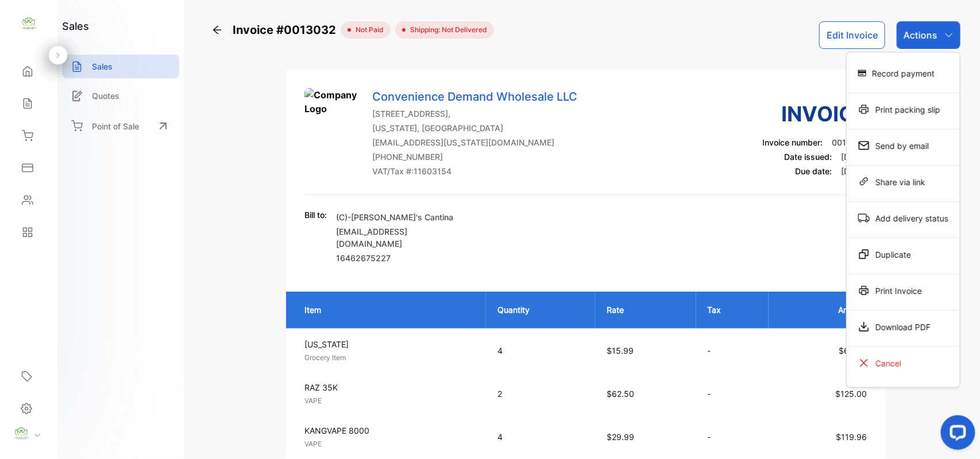 This screenshot has width=980, height=459. Describe the element at coordinates (390, 430) in the screenshot. I see `p: KANGVAPE 8000` at that location.